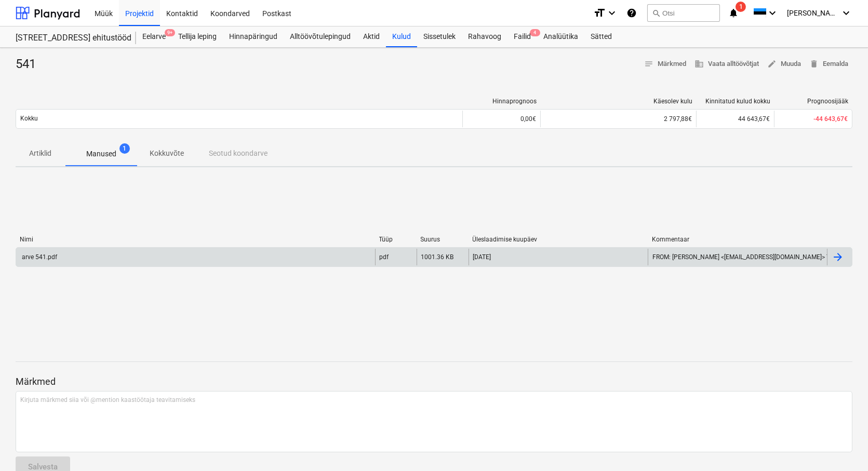 This screenshot has height=471, width=868. I want to click on span: 9+, so click(170, 33).